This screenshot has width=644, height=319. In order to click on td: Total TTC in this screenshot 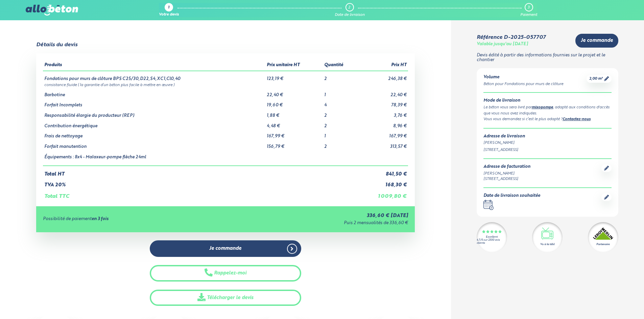, I will do `click(200, 193)`.